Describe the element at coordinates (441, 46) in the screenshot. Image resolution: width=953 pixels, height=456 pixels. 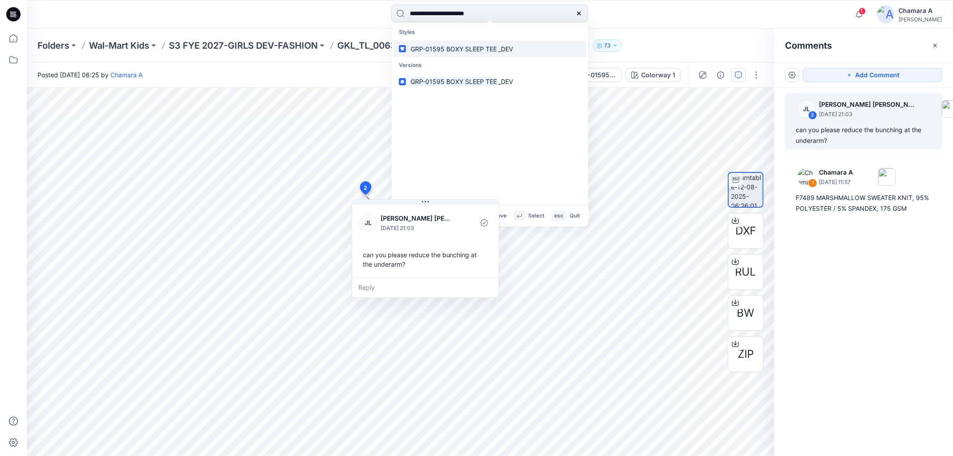
I see `p: GKL_TL_0063_WP+GKL_BL_0001_WP_DEV_REV1` at that location.